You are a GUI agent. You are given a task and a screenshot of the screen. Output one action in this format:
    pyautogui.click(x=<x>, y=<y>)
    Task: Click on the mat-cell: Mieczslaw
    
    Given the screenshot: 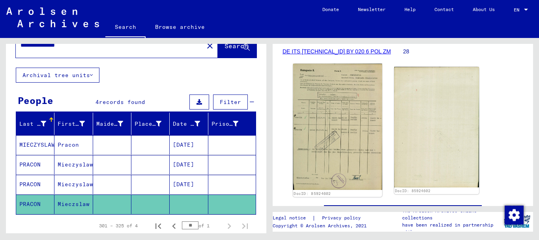 What is the action you would take?
    pyautogui.click(x=73, y=204)
    